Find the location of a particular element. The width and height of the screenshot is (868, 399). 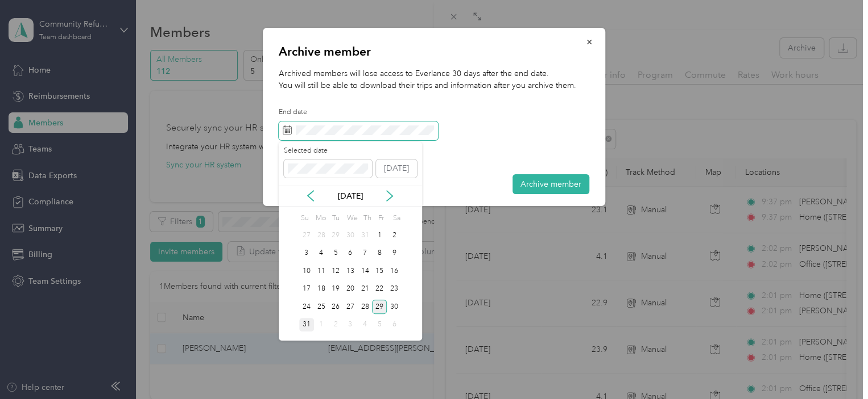

div: 10 is located at coordinates (307, 271).